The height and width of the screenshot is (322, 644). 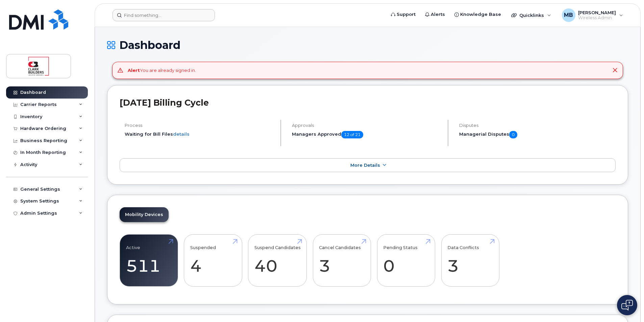 What do you see at coordinates (365, 165) in the screenshot?
I see `span: More Details` at bounding box center [365, 165].